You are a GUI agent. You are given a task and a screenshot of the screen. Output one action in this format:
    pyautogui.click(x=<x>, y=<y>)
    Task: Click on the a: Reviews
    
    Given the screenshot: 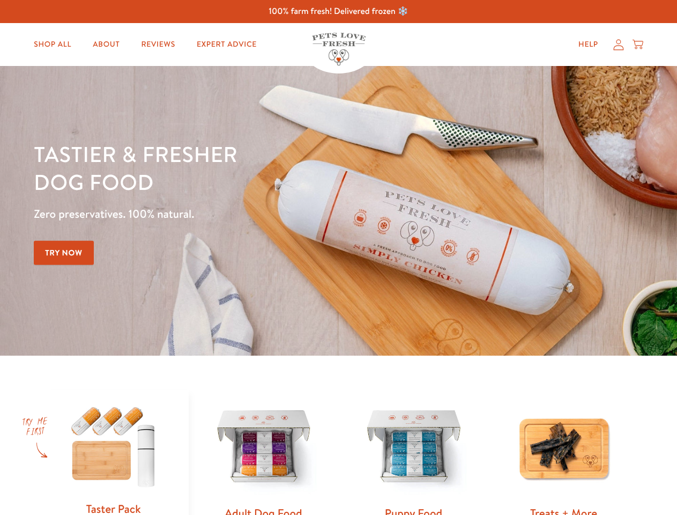 What is the action you would take?
    pyautogui.click(x=158, y=44)
    